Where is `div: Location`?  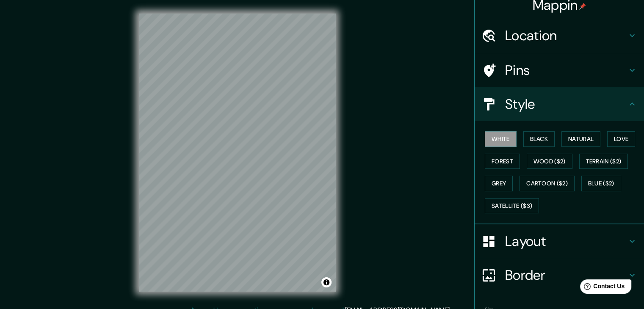
div: Location is located at coordinates (560, 35).